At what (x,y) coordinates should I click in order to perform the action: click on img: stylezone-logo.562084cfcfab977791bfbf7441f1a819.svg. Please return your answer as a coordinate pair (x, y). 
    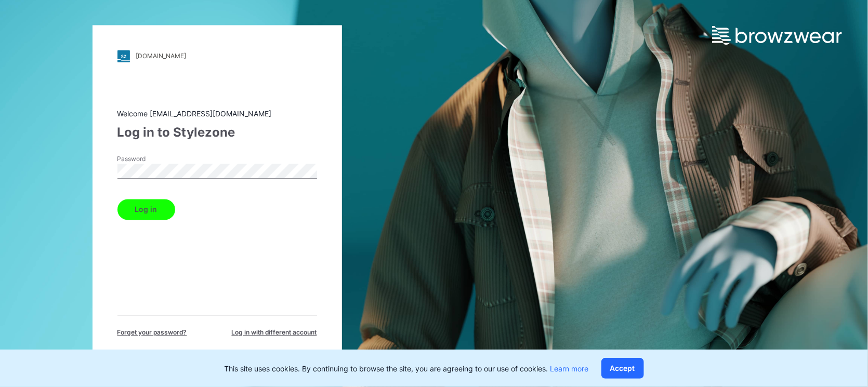
    Looking at the image, I should click on (124, 56).